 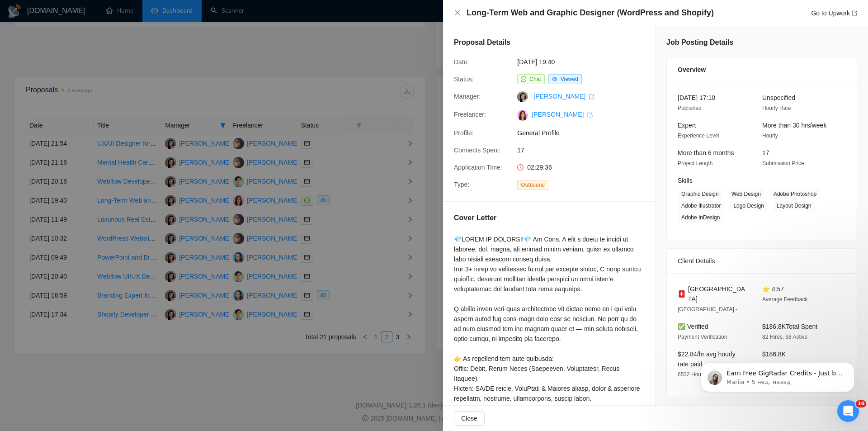 I want to click on span: Outbound, so click(x=533, y=185).